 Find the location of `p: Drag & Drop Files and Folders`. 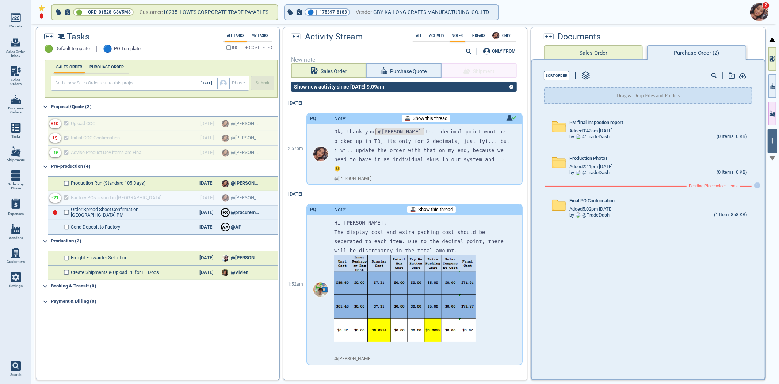

p: Drag & Drop Files and Folders is located at coordinates (648, 96).